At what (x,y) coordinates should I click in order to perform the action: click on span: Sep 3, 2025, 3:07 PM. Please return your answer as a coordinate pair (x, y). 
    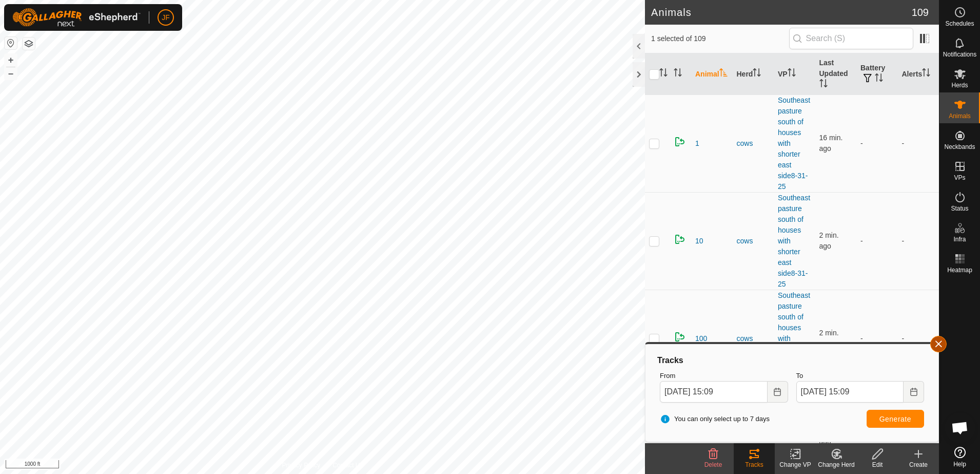
    Looking at the image, I should click on (829, 338).